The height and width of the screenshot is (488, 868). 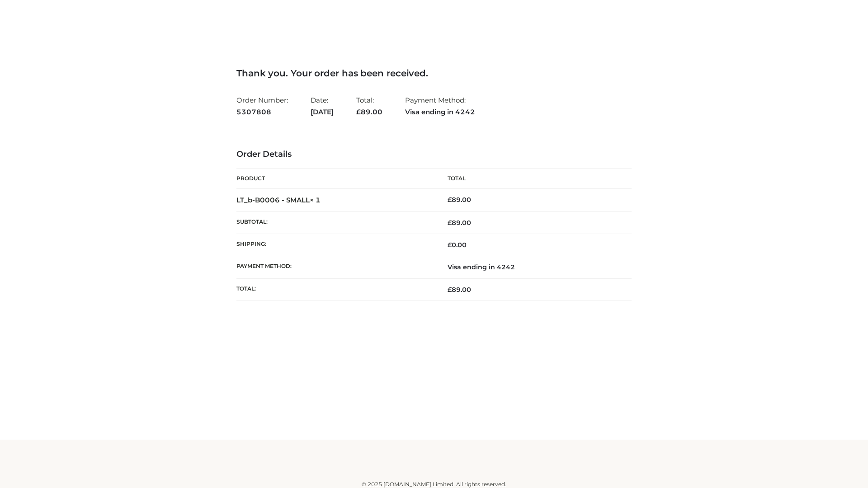 I want to click on li: Order Number:, so click(x=262, y=106).